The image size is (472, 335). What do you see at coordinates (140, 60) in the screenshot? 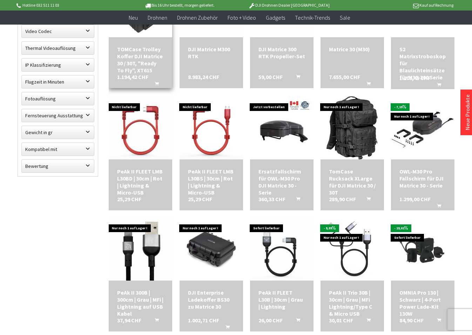
I see `div: TOMCase Trolley Koffer DJI Matrice 30 / 30T, "Ready To Fly", XT615` at bounding box center [140, 60].